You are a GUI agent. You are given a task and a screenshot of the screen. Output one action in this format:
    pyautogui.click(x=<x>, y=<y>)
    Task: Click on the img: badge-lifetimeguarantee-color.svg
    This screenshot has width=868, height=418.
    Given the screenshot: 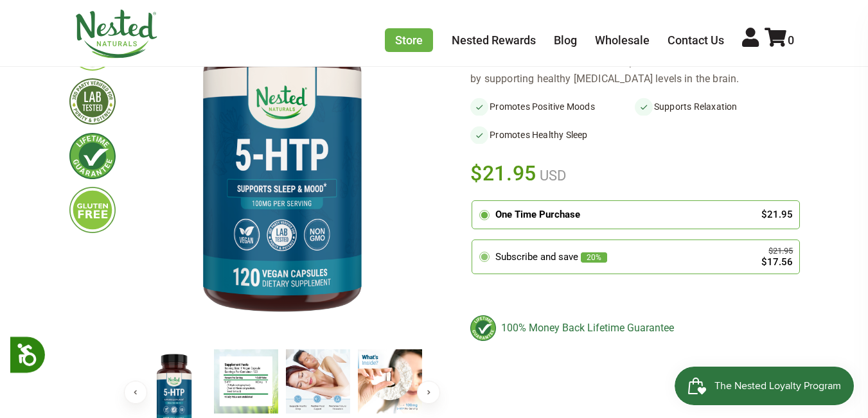 What is the action you would take?
    pyautogui.click(x=483, y=328)
    